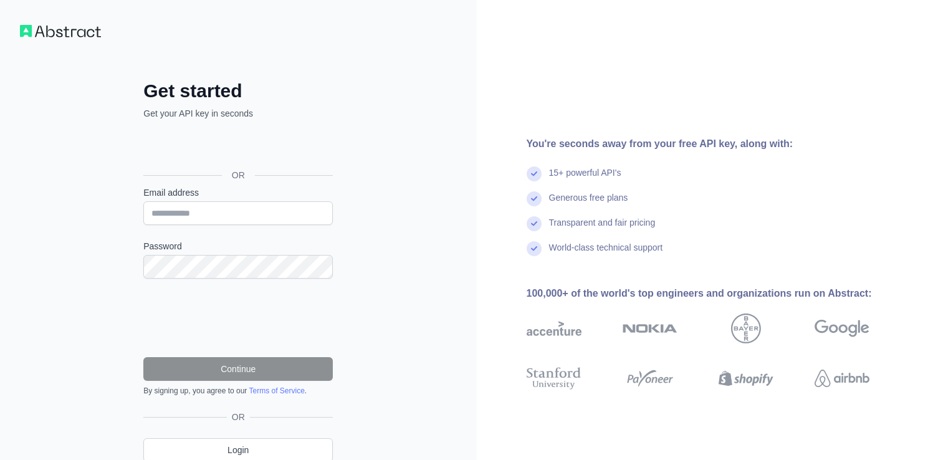 The height and width of the screenshot is (460, 933). Describe the element at coordinates (842, 328) in the screenshot. I see `img: google` at that location.